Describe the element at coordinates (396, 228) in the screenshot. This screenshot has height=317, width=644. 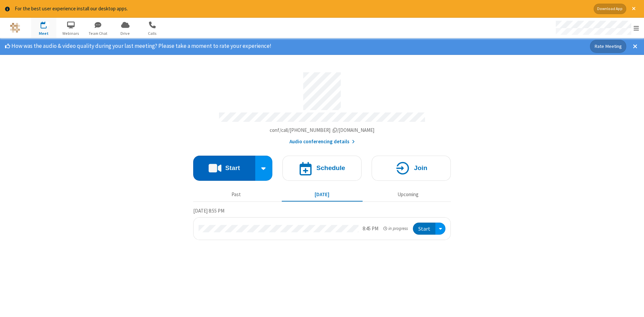
I see `em: in progress` at that location.